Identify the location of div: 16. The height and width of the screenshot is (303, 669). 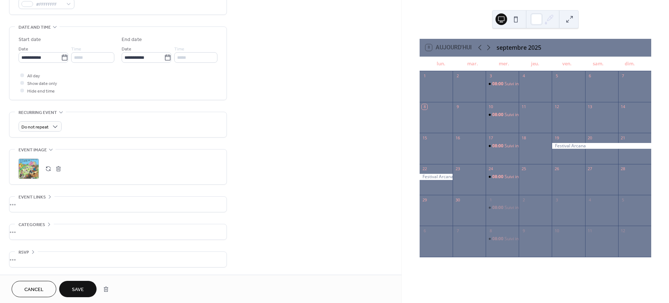
(458, 138).